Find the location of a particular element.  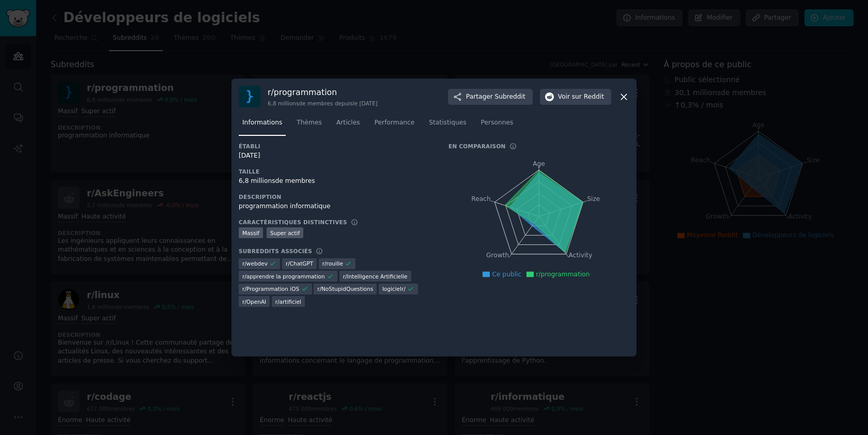

tspan: Growth is located at coordinates (498, 256).